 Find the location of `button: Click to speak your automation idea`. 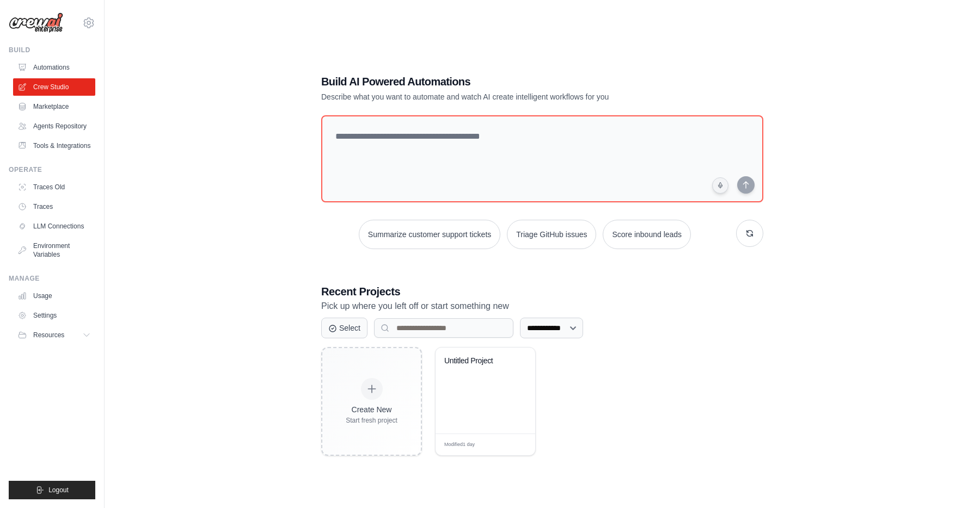

button: Click to speak your automation idea is located at coordinates (720, 185).